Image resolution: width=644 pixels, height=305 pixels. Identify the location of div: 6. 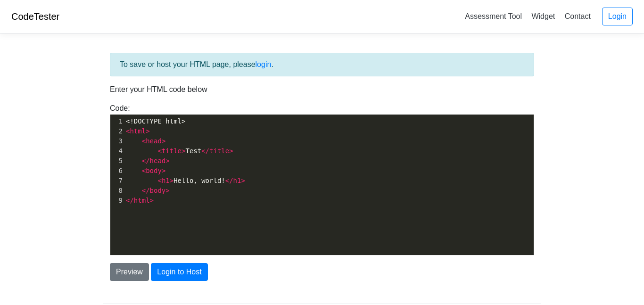
(117, 171).